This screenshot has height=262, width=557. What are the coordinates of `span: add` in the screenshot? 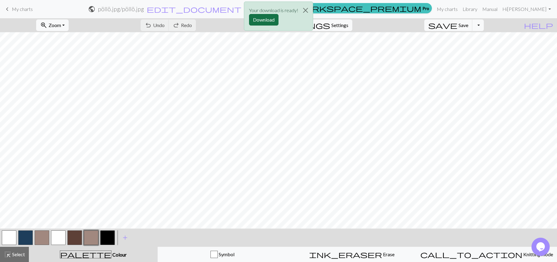 It's located at (125, 238).